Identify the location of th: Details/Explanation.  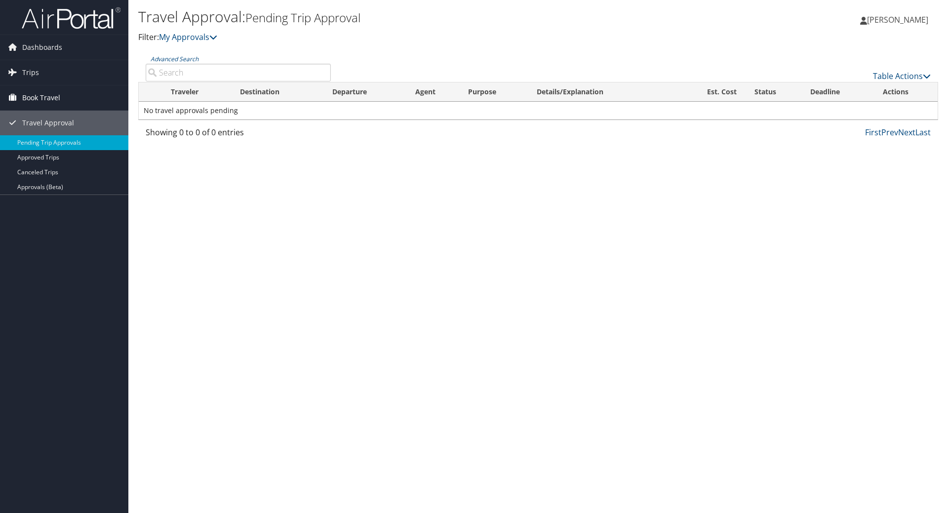
(601, 92).